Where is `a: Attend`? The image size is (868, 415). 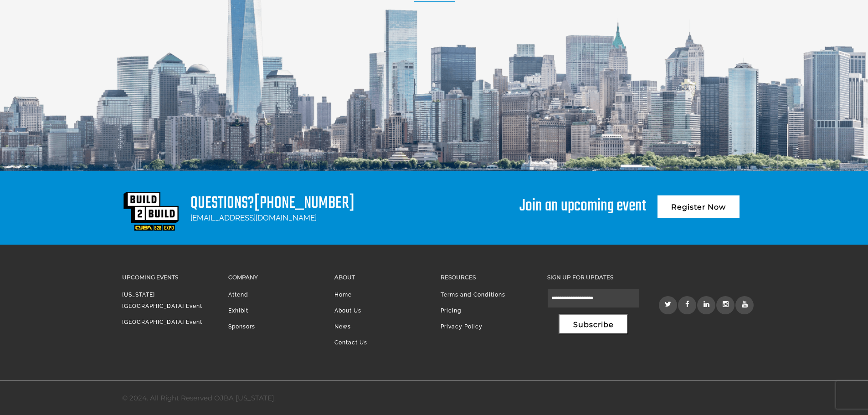
a: Attend is located at coordinates (238, 295).